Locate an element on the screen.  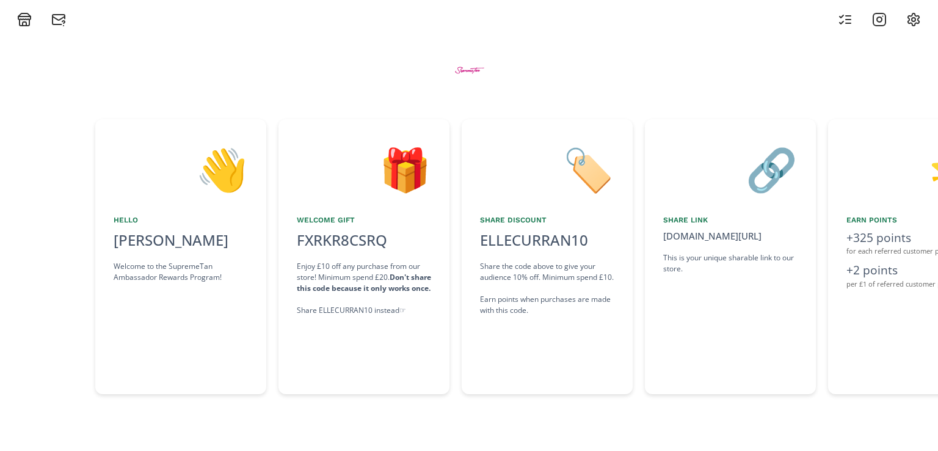
div: Welcome Gift is located at coordinates (364, 220).